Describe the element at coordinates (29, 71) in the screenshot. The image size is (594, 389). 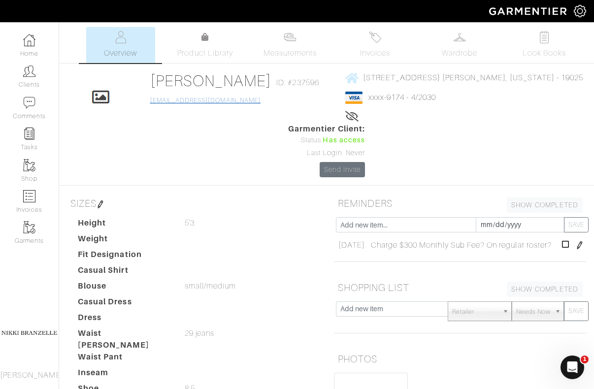
I see `img: clients-icon-6bae9207a08558b7cb47a8932f037763ab4055f8c8b6bfacd5dc20c3e0201464.png` at that location.